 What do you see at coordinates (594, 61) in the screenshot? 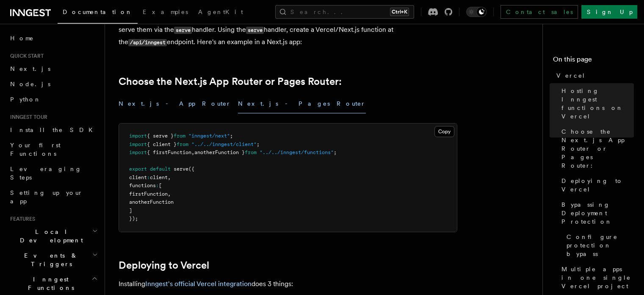
I see `h4: On this page` at bounding box center [594, 61].